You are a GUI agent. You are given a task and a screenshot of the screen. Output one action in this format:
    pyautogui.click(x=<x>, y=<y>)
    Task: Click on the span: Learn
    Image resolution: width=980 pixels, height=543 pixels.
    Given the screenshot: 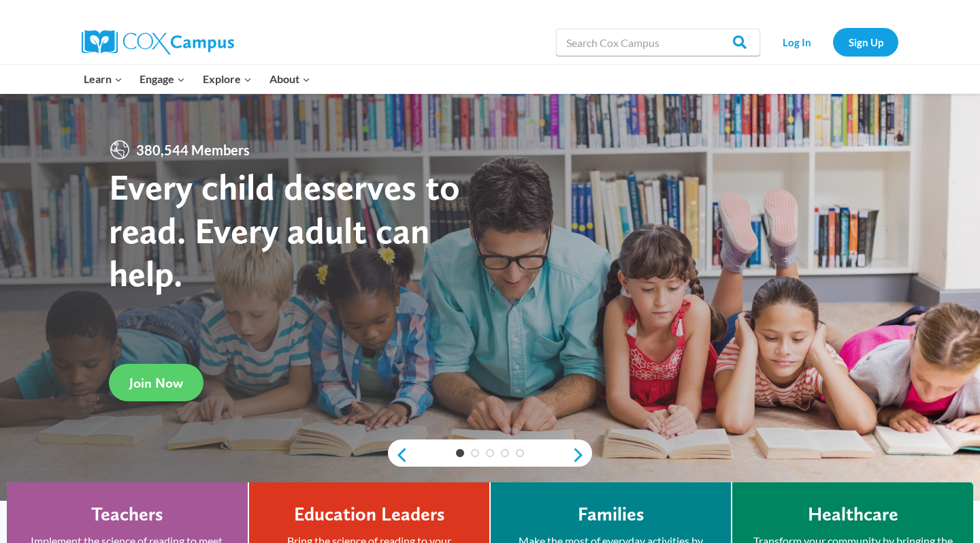 What is the action you would take?
    pyautogui.click(x=103, y=79)
    